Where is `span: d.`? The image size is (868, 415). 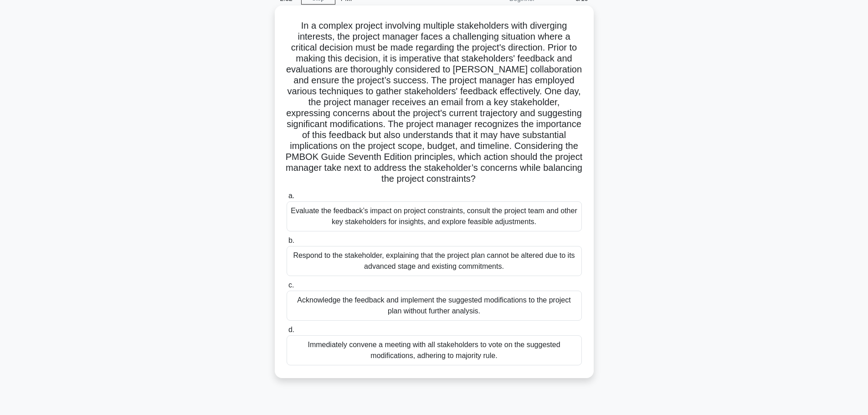
span: d. is located at coordinates (291, 330).